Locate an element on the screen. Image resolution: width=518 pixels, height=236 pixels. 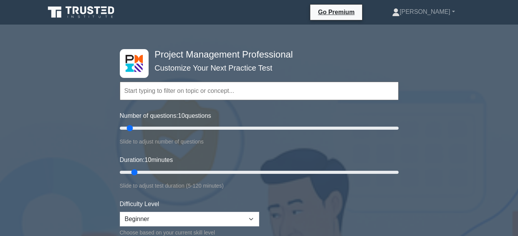
div: Slide to adjust number of questions is located at coordinates (259, 142).